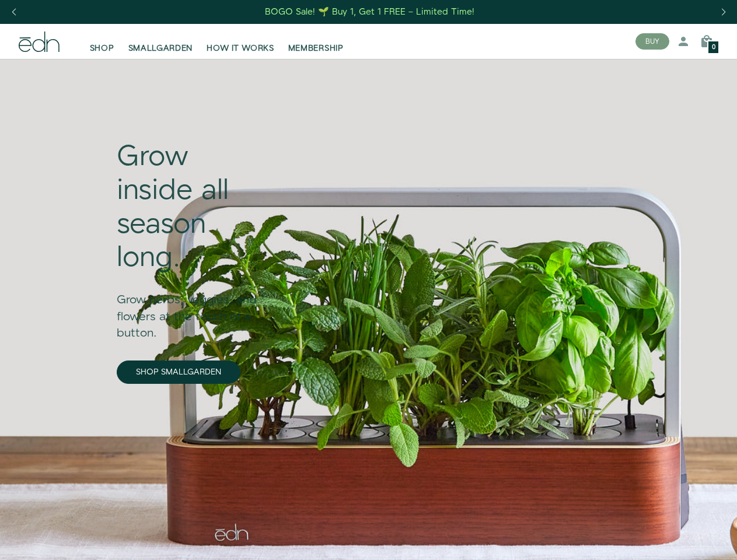 Image resolution: width=737 pixels, height=560 pixels. Describe the element at coordinates (160, 48) in the screenshot. I see `span: SMALLGARDEN` at that location.